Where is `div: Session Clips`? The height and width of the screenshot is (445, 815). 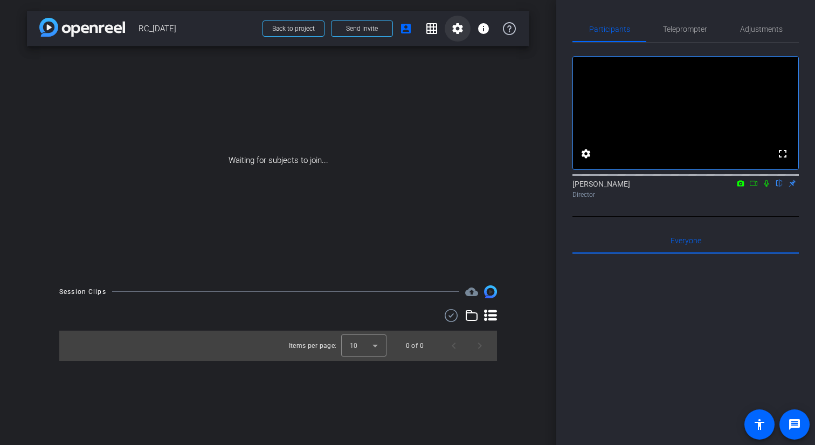
div: Session Clips is located at coordinates (83, 292).